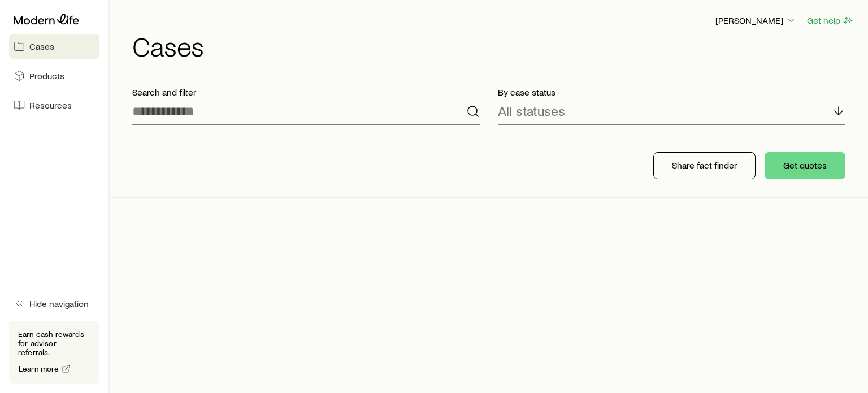  Describe the element at coordinates (54, 105) in the screenshot. I see `a: Resources` at that location.